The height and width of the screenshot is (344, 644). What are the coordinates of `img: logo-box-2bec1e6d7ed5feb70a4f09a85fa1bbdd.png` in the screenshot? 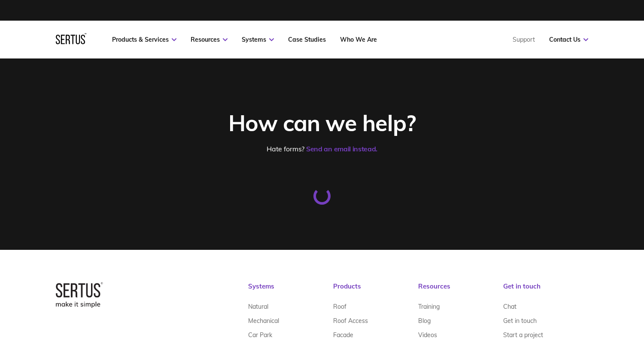 It's located at (79, 295).